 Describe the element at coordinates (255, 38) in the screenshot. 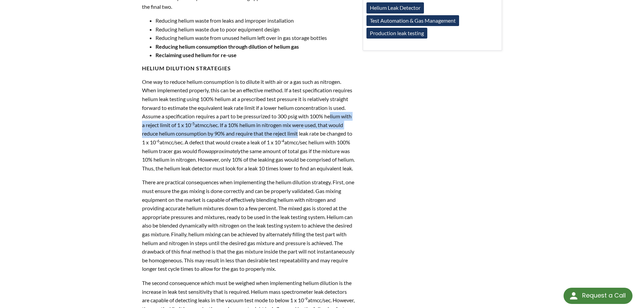

I see `li: Reducing helium waste from unused helium left over in gas storage bottles` at that location.